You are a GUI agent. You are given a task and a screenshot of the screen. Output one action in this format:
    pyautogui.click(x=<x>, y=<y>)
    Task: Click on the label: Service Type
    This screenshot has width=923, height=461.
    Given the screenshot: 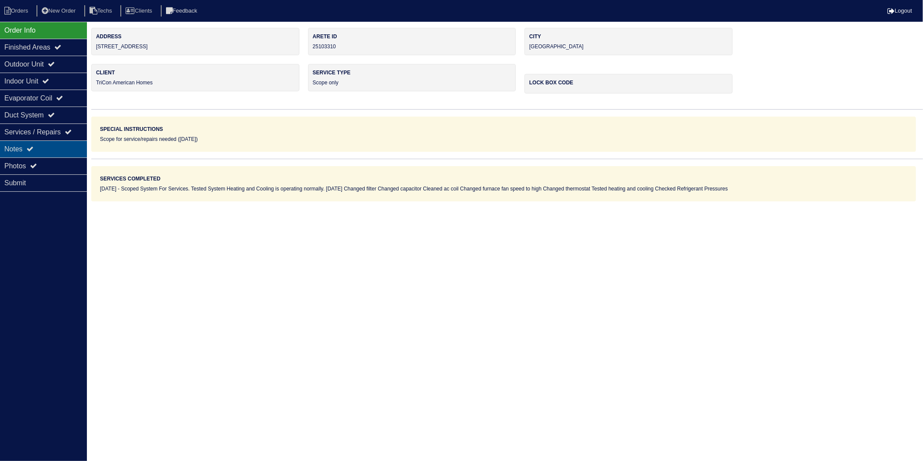 What is the action you would take?
    pyautogui.click(x=412, y=73)
    